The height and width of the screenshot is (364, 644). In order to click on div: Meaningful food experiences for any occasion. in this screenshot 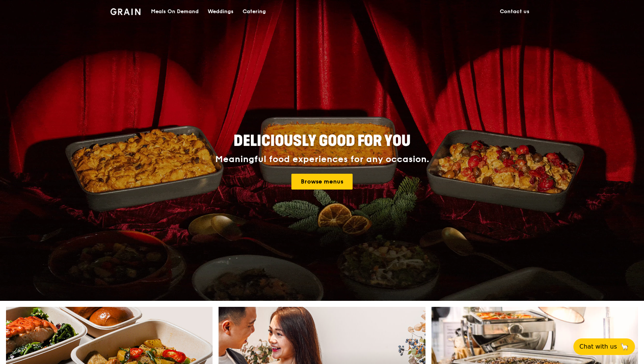, I will do `click(322, 159)`.